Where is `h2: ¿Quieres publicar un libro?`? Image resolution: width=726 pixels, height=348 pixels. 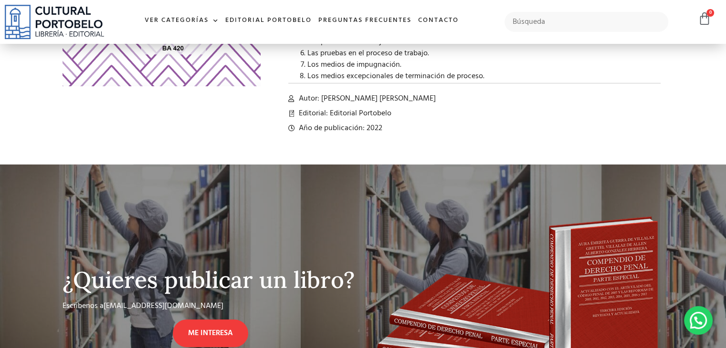
h2: ¿Quieres publicar un libro? is located at coordinates (211, 280).